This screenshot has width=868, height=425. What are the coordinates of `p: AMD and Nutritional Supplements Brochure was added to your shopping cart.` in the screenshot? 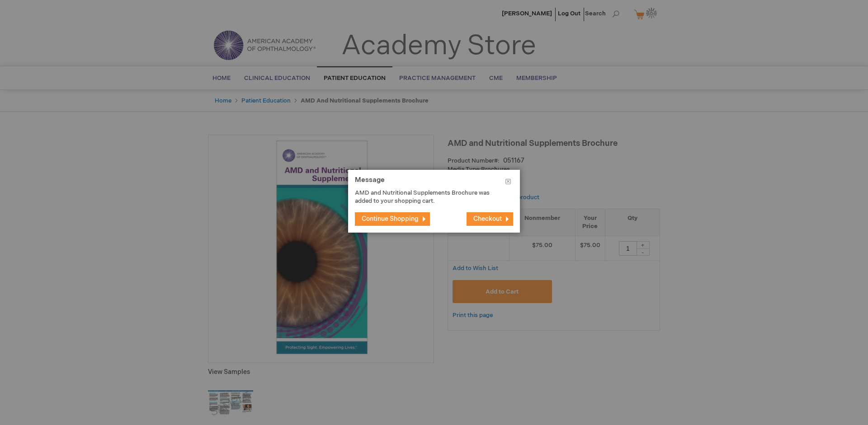 It's located at (427, 197).